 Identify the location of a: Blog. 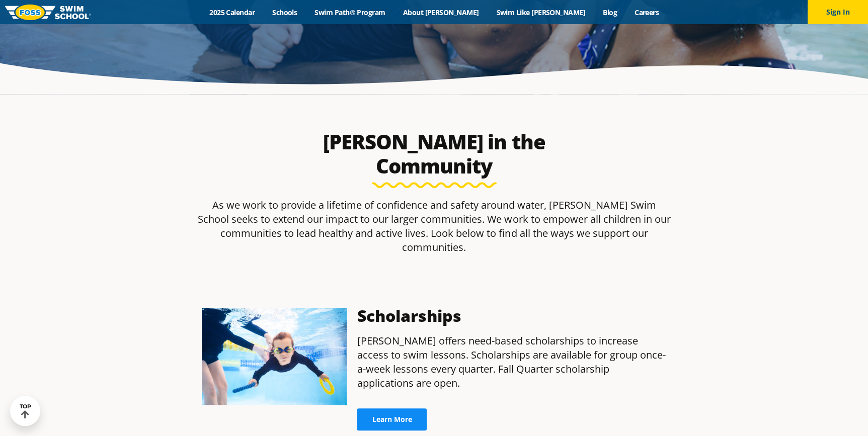
(609, 12).